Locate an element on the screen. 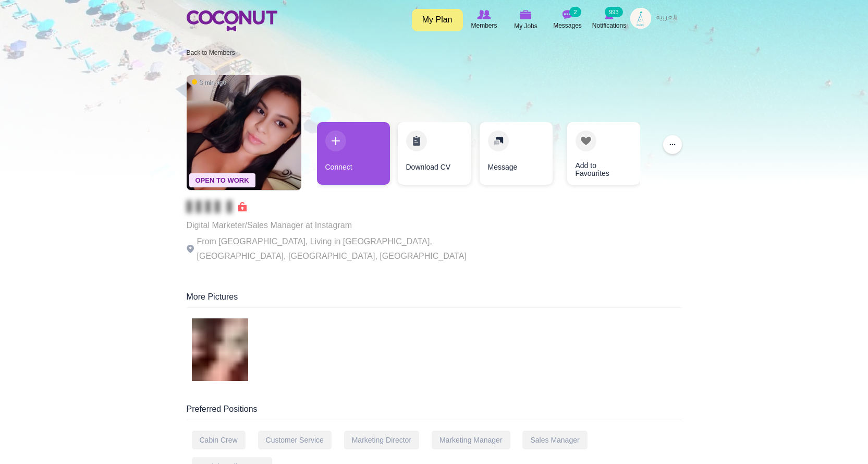  span: My Jobs is located at coordinates (526, 26).